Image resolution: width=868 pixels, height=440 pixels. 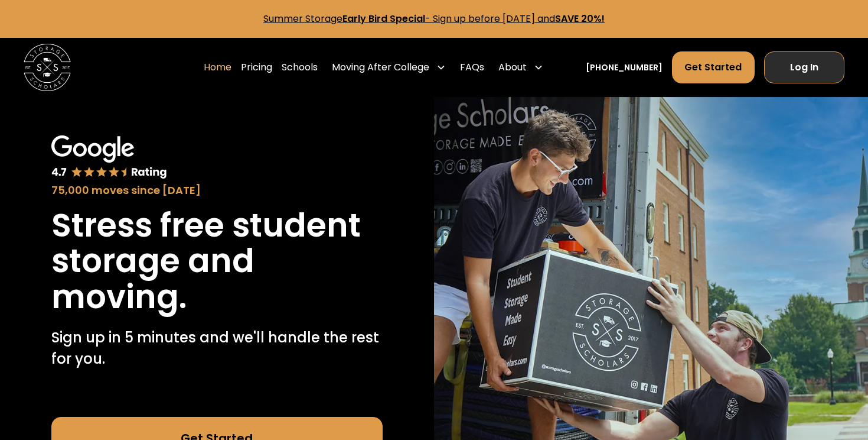 I want to click on h1: Stress free student storage and moving., so click(x=217, y=262).